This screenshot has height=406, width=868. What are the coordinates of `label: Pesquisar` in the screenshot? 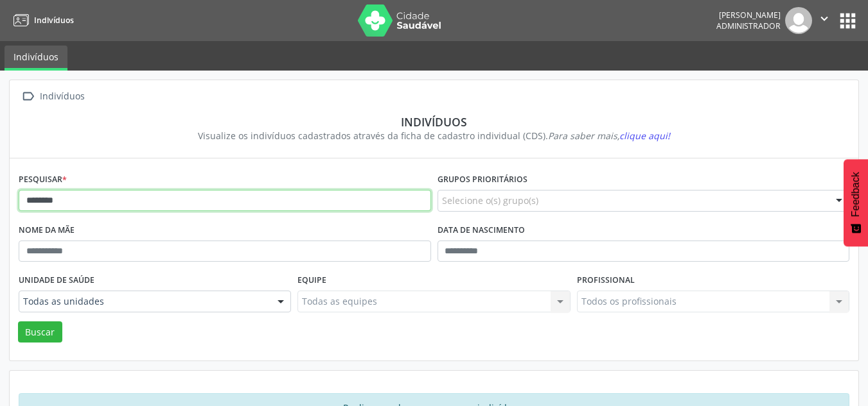 It's located at (43, 180).